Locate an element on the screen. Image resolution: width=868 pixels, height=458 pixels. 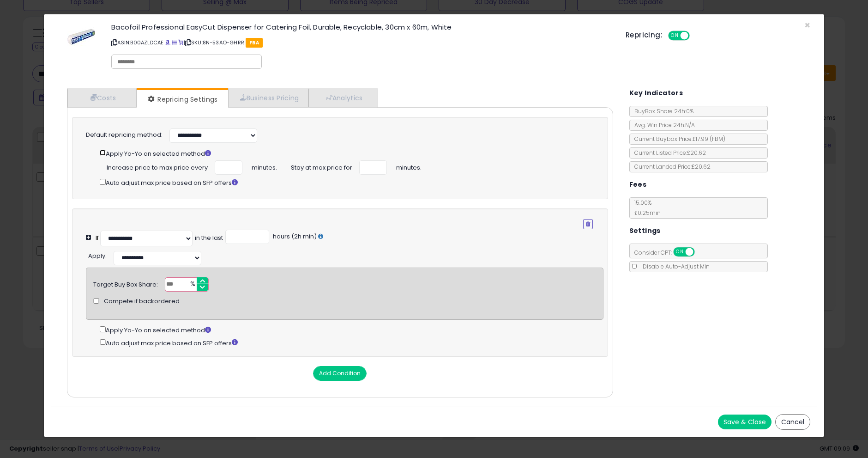
p: ASIN: B00AZLDCAE | SKU: 8N-53AO-GHRR is located at coordinates (361, 42).